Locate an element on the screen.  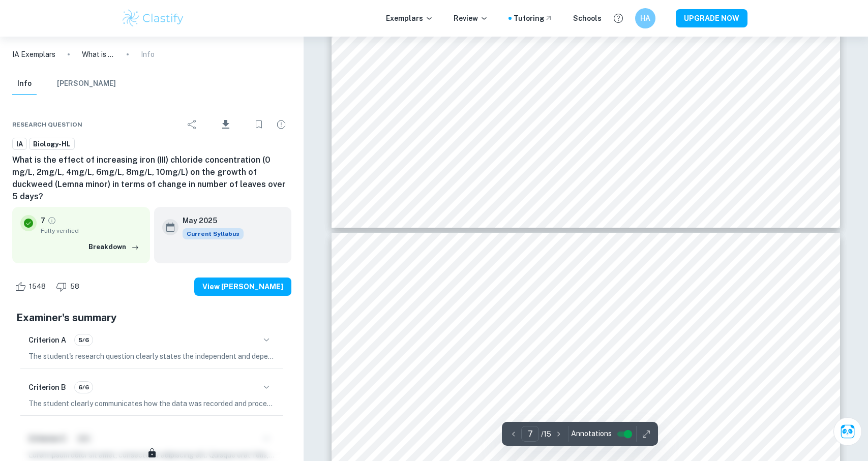
button: Breakdown is located at coordinates (114, 247).